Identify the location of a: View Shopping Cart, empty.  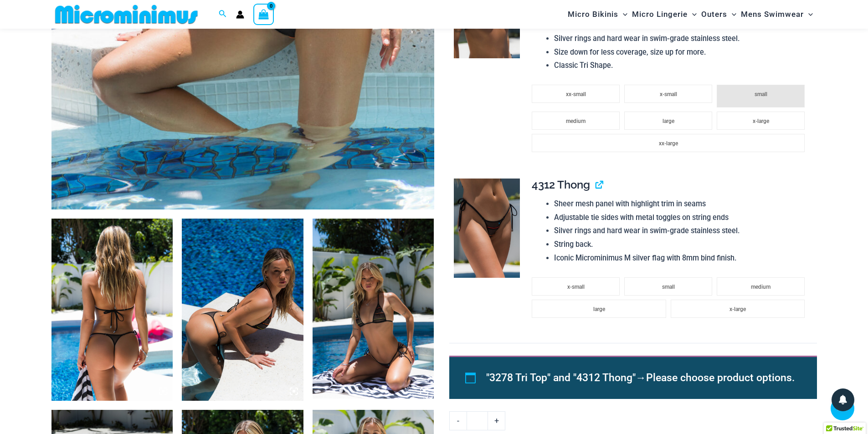
(264, 14).